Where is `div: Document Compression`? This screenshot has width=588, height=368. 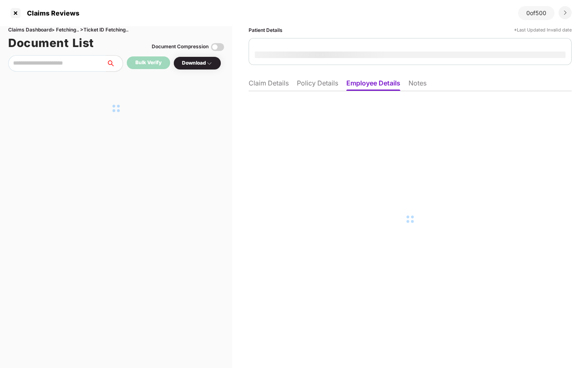
div: Document Compression is located at coordinates (180, 46).